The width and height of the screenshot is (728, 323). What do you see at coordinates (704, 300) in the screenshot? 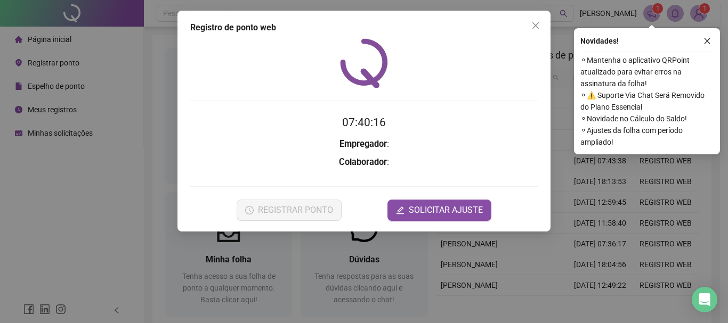
I see `div: Open Intercom Messenger` at bounding box center [704, 300].